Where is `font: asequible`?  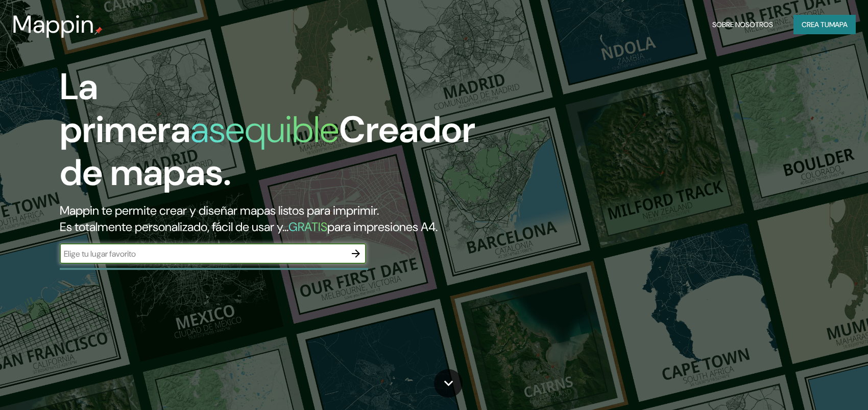
font: asequible is located at coordinates (264, 129).